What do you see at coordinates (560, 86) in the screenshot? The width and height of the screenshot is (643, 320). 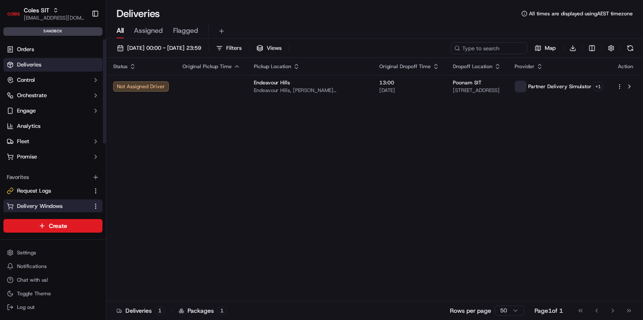 I see `span: Partner Delivery Simulator` at bounding box center [560, 86].